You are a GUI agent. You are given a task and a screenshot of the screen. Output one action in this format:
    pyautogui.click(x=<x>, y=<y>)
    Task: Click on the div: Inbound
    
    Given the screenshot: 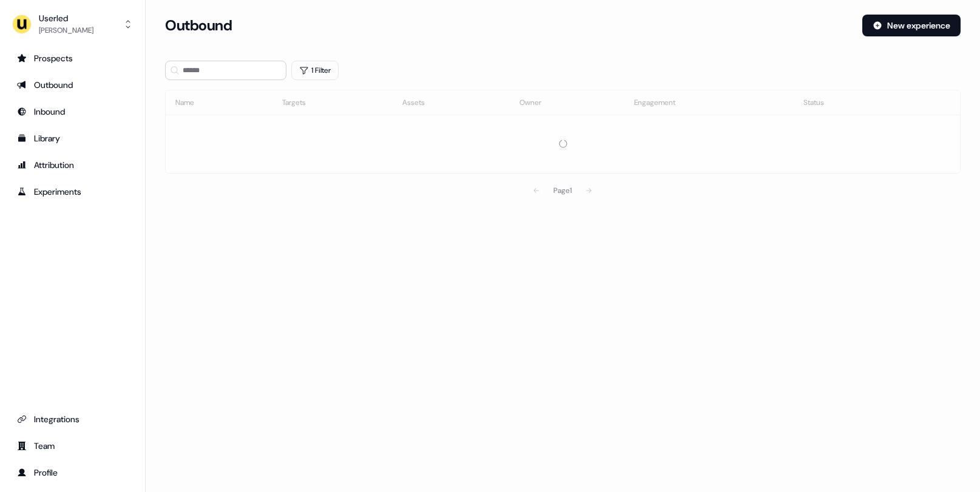 What is the action you would take?
    pyautogui.click(x=72, y=112)
    